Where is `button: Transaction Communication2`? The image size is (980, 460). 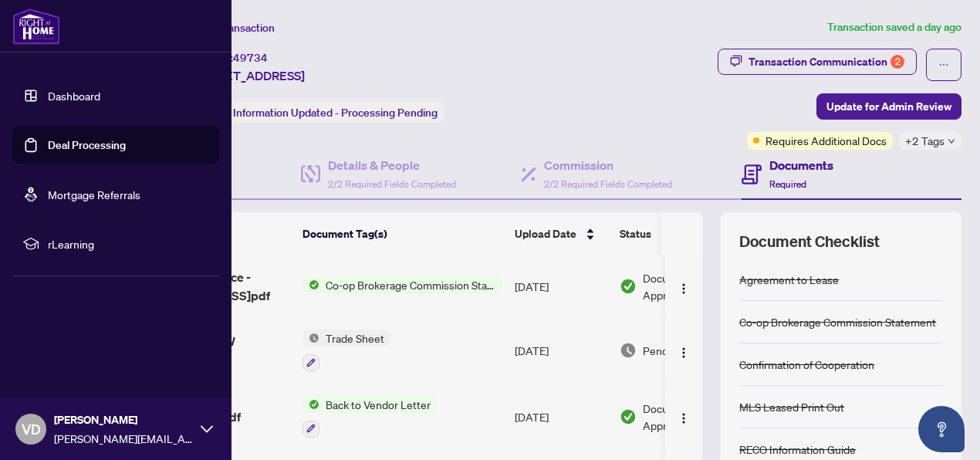 button: Transaction Communication2 is located at coordinates (817, 61).